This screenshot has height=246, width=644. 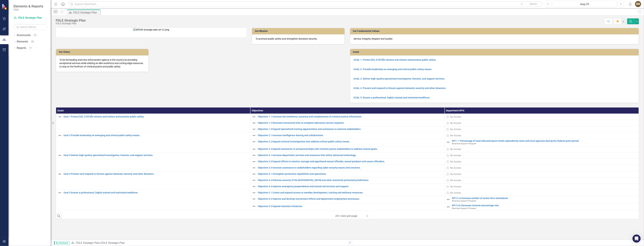 I want to click on img: SPEAR strategic plan art v2.png, so click(x=151, y=30).